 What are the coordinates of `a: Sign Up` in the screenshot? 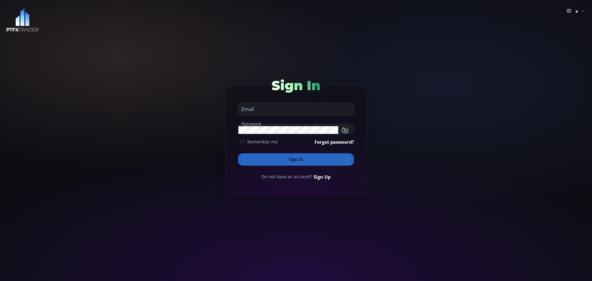 It's located at (322, 177).